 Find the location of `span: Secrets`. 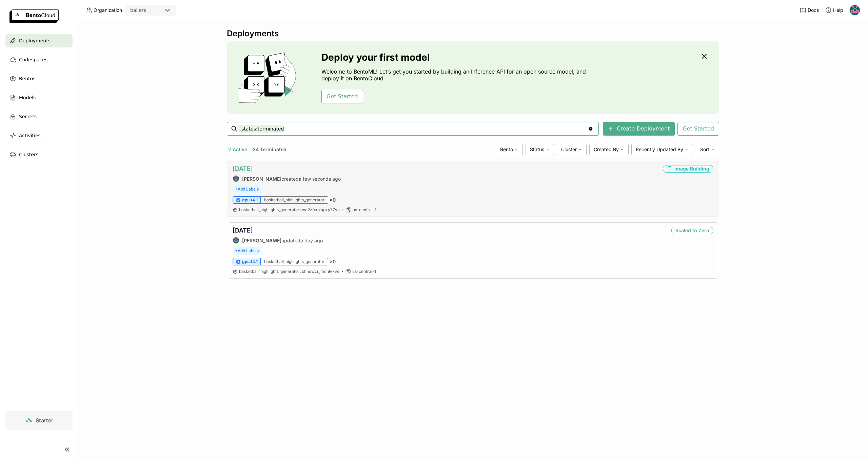

span: Secrets is located at coordinates (28, 116).